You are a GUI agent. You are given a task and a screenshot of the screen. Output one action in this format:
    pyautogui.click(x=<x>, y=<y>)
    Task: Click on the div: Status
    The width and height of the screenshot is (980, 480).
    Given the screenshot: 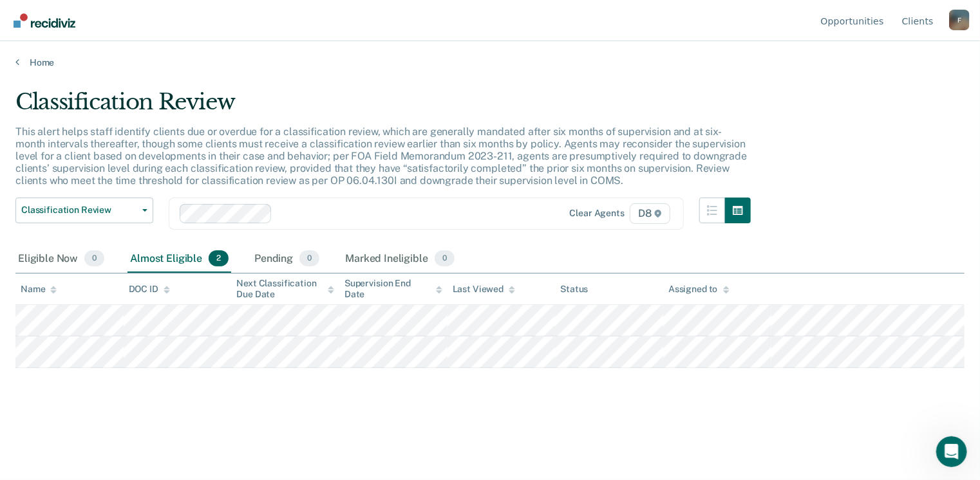 What is the action you would take?
    pyautogui.click(x=573, y=289)
    